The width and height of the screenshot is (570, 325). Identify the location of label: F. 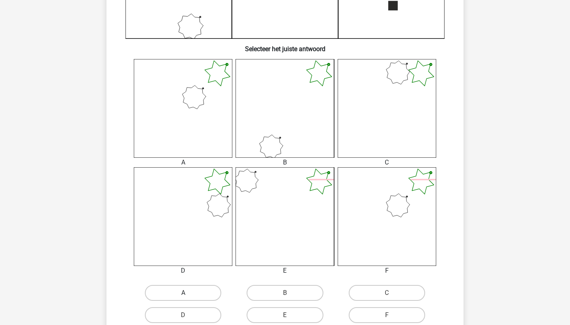
(387, 315).